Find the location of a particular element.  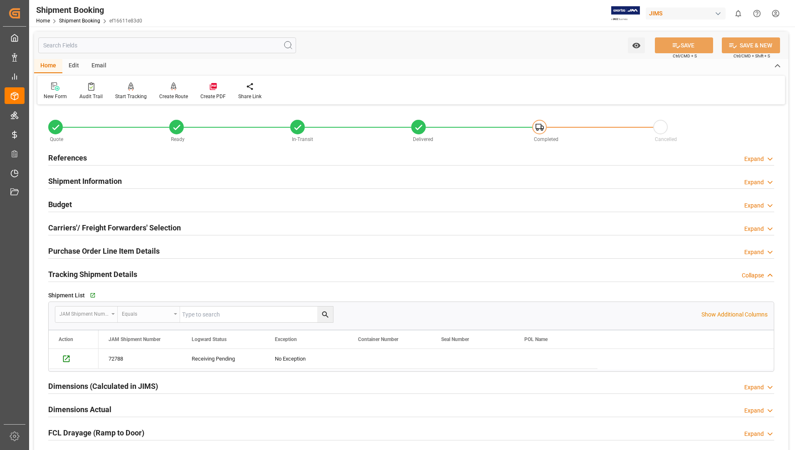

span: Completed is located at coordinates (546, 139).